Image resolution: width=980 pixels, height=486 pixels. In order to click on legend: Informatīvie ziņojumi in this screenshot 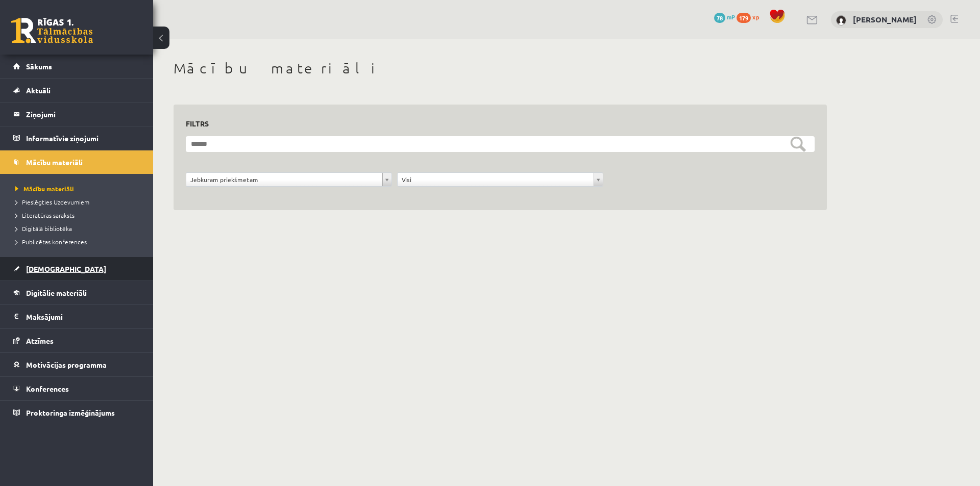, I will do `click(83, 138)`.